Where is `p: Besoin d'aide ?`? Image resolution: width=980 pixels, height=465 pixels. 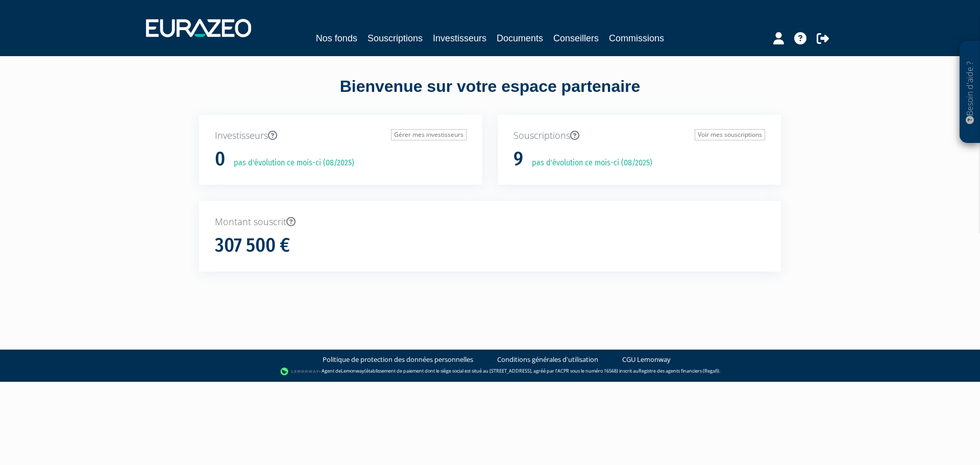 p: Besoin d'aide ? is located at coordinates (969, 92).